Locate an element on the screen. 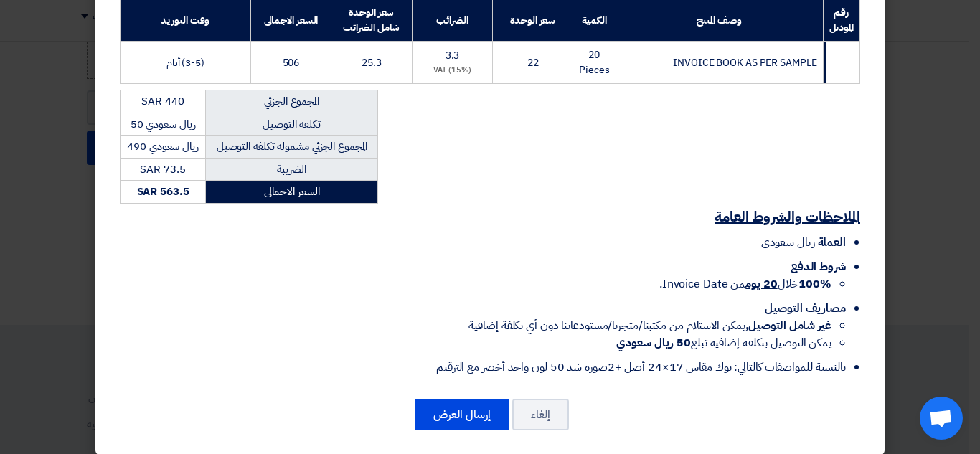 Image resolution: width=980 pixels, height=454 pixels. strong: 50 ريال سعودي is located at coordinates (653, 344).